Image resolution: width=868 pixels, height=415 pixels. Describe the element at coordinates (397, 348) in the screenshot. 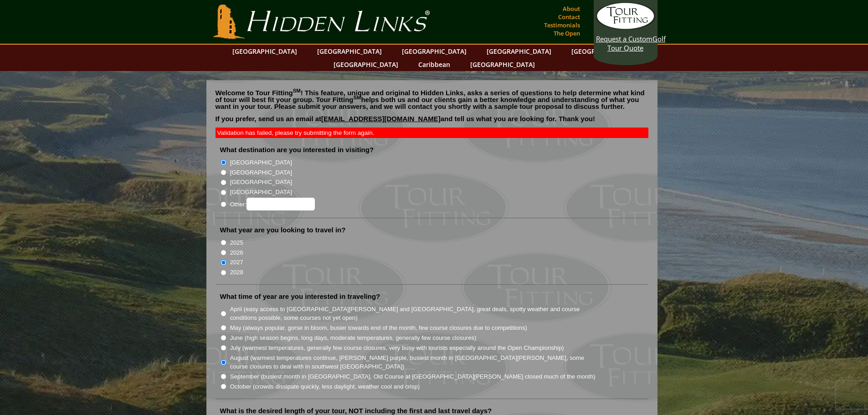

I see `label: July (warmest temperatures, generally few course closures, very busy with tourists especially aro...` at that location.